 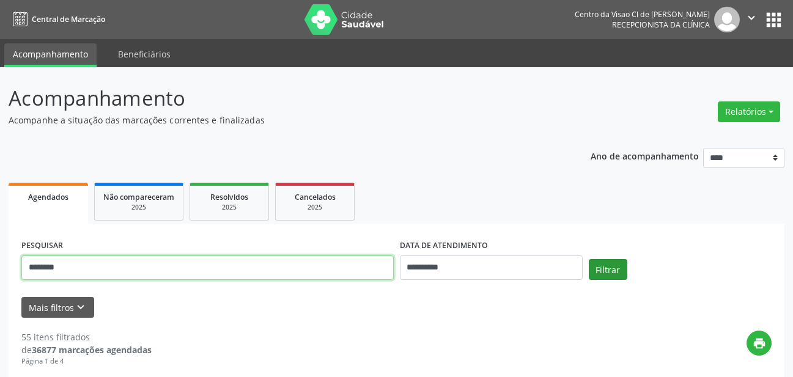 What do you see at coordinates (57, 19) in the screenshot?
I see `a: Central de Marcação` at bounding box center [57, 19].